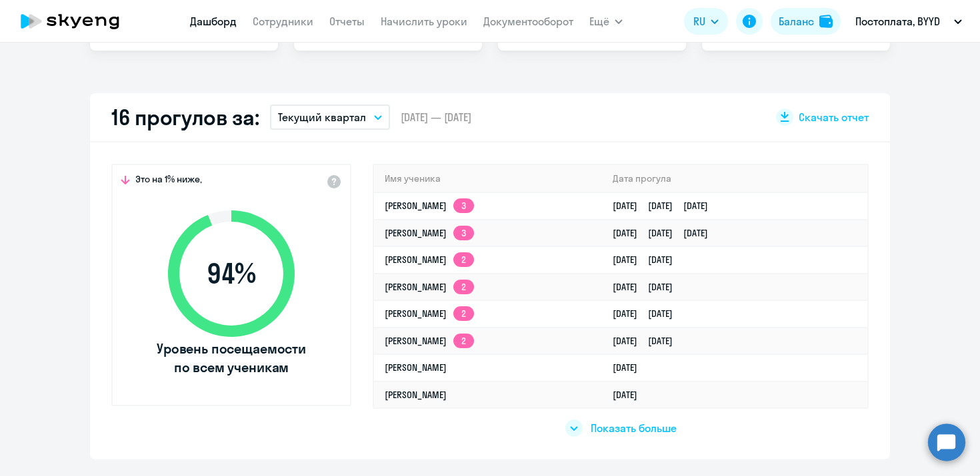 The image size is (980, 476). Describe the element at coordinates (213, 21) in the screenshot. I see `a: Дашборд` at that location.